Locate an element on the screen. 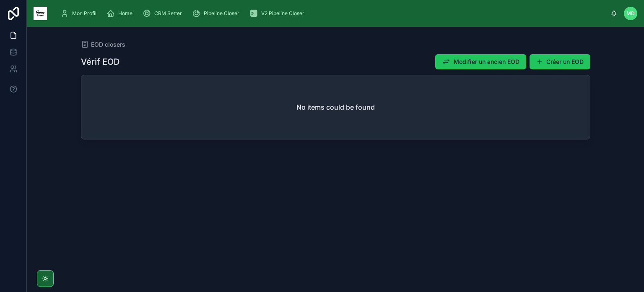  h2: No items could be found is located at coordinates (335, 107).